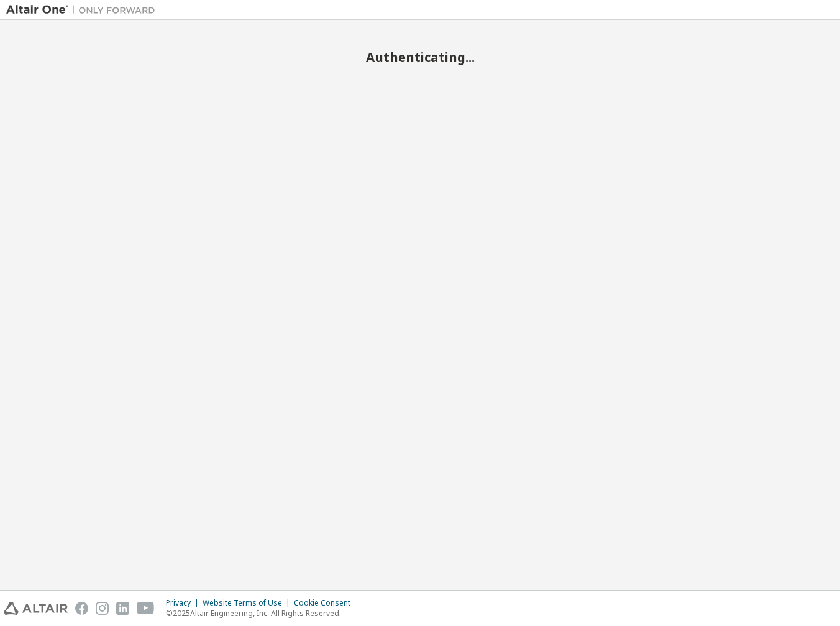 This screenshot has width=840, height=626. Describe the element at coordinates (145, 608) in the screenshot. I see `img: youtube.svg` at that location.